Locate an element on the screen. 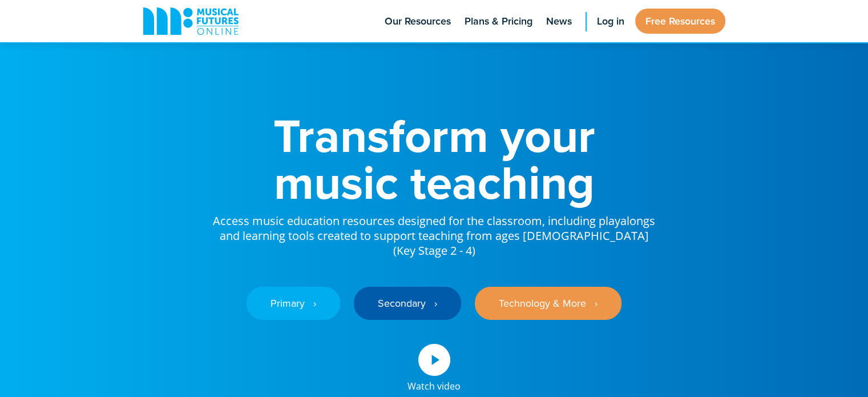 Image resolution: width=868 pixels, height=397 pixels. h1: Transform your music teaching is located at coordinates (434, 159).